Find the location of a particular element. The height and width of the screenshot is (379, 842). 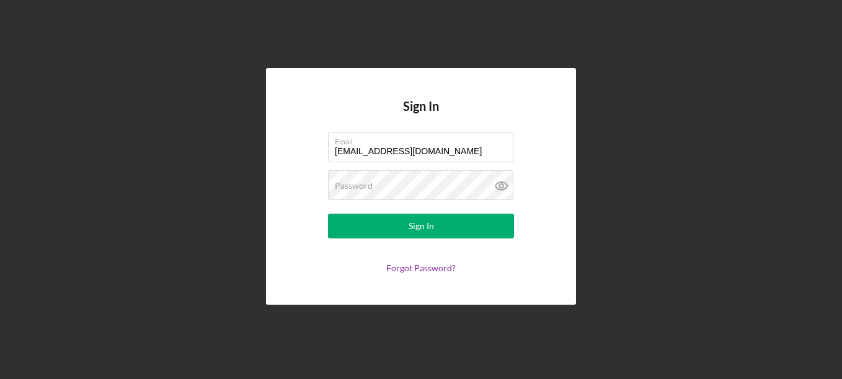

label: Password is located at coordinates (353, 186).